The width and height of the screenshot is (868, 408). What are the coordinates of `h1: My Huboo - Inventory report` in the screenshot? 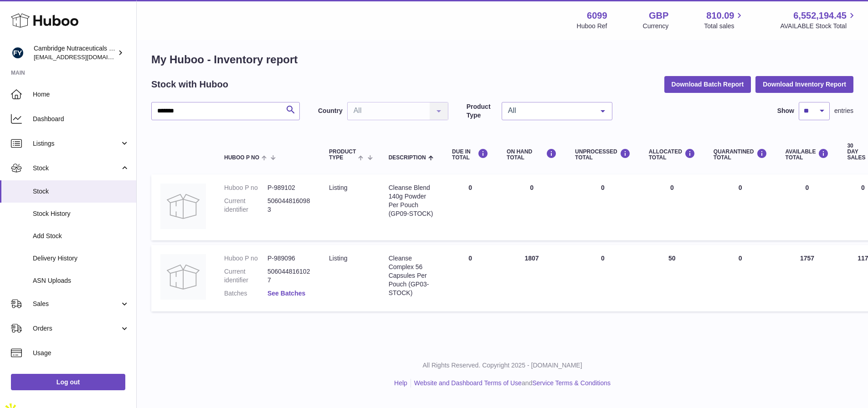 It's located at (502, 59).